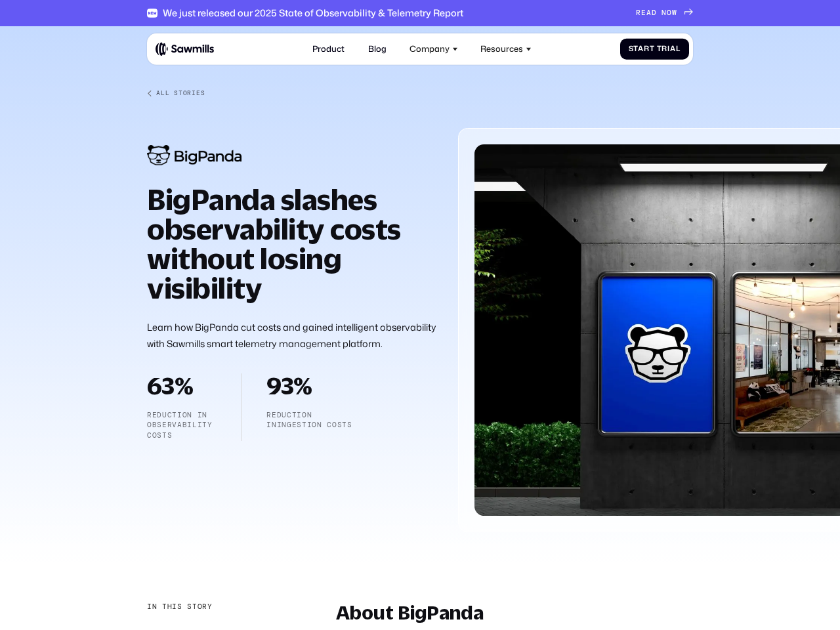  I want to click on div: All Stories, so click(181, 93).